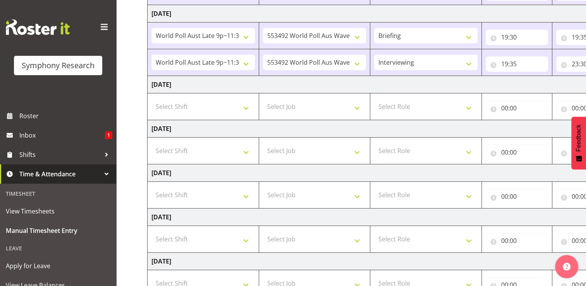 This screenshot has height=286, width=586. What do you see at coordinates (66, 116) in the screenshot?
I see `span: Roster` at bounding box center [66, 116].